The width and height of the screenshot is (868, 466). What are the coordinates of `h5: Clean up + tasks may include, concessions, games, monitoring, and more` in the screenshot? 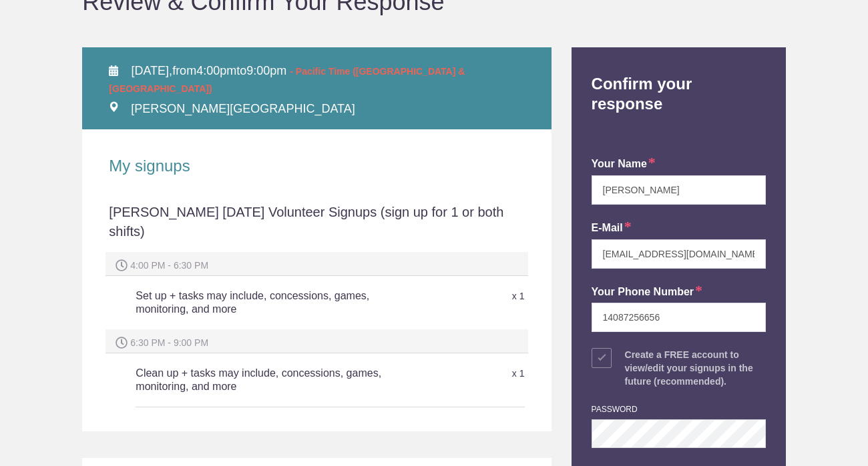 It's located at (265, 380).